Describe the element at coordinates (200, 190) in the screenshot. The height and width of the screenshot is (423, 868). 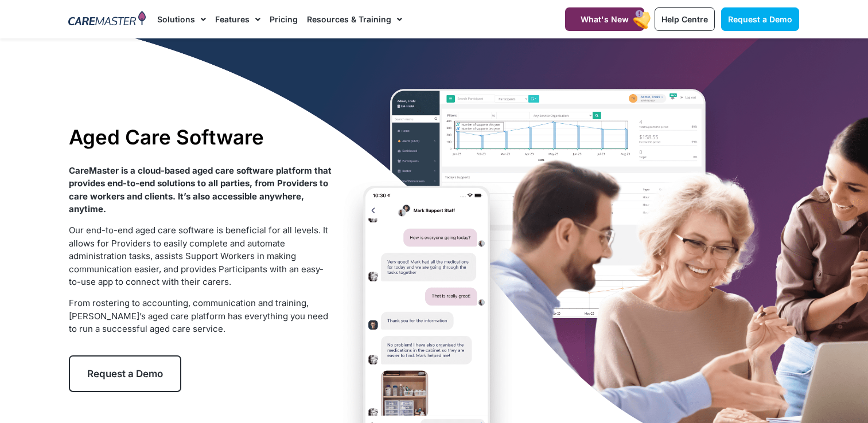
I see `strong: CareMaster is a cloud-based aged care software platform that provides end-to-end solutions to all...` at that location.